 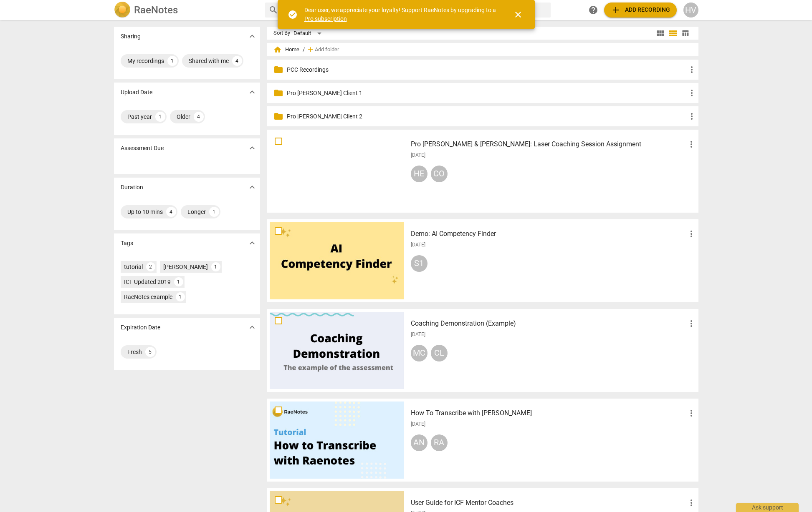 I want to click on div: S1, so click(x=419, y=264).